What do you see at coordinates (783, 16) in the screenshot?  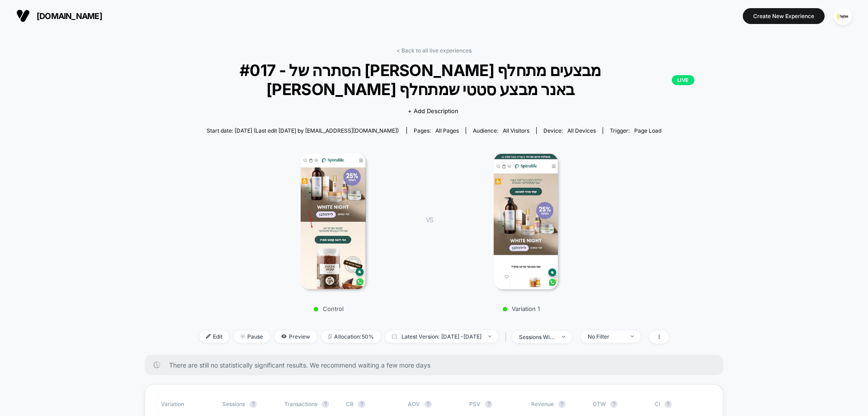 I see `button: Create New Experience` at bounding box center [783, 16].